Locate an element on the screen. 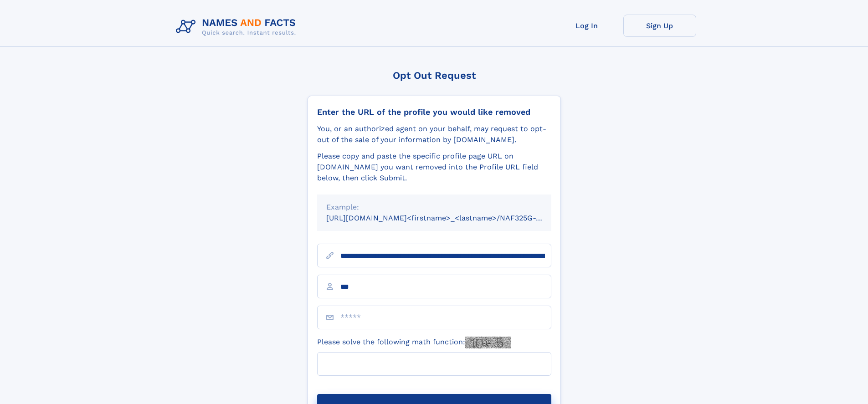  div: Opt Out Request is located at coordinates (434, 75).